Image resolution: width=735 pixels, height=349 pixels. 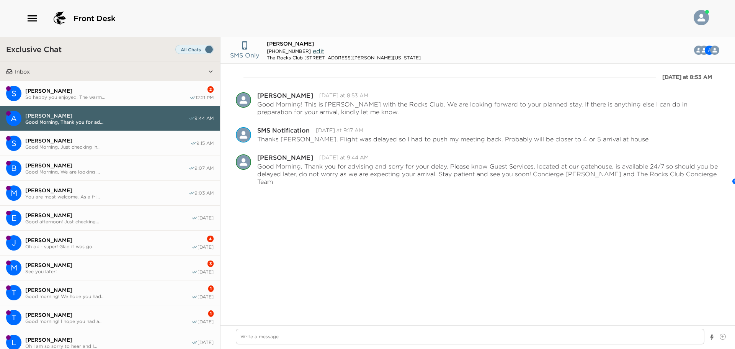 I want to click on div: Andy Maletis, so click(x=14, y=118).